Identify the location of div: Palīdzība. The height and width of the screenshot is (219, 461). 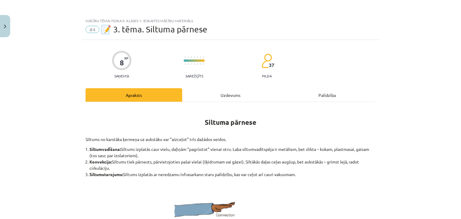
(327, 95).